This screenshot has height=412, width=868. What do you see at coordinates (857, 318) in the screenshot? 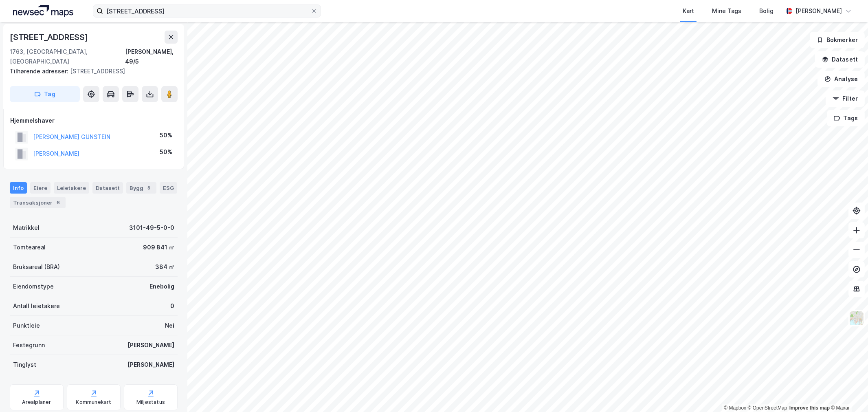
I see `img: Z` at bounding box center [857, 318].